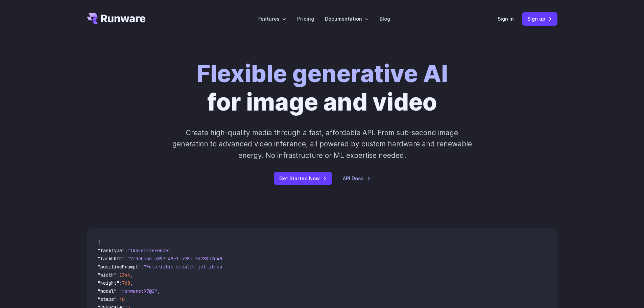 This screenshot has height=308, width=644. What do you see at coordinates (125, 274) in the screenshot?
I see `span: 1344` at bounding box center [125, 274].